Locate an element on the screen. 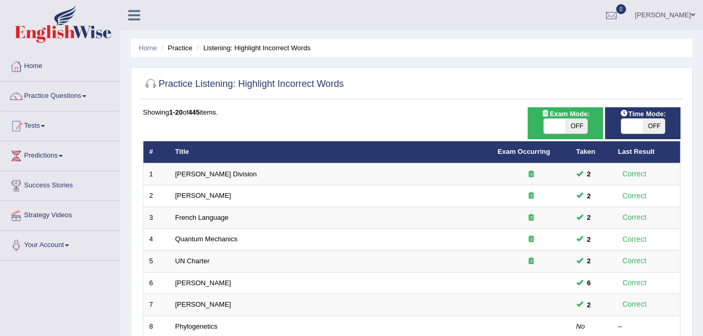 Image resolution: width=703 pixels, height=336 pixels. td: 4 is located at coordinates (156, 240).